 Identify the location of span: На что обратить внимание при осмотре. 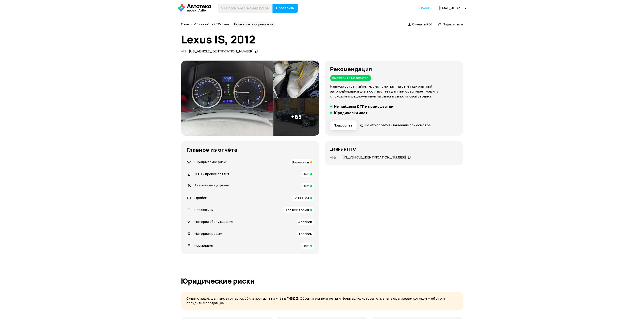
(398, 125).